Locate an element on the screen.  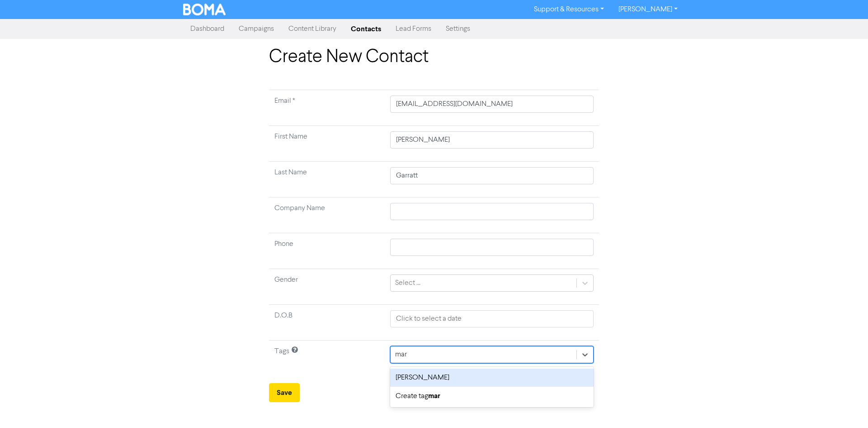
input: Click to select a date is located at coordinates (492, 319).